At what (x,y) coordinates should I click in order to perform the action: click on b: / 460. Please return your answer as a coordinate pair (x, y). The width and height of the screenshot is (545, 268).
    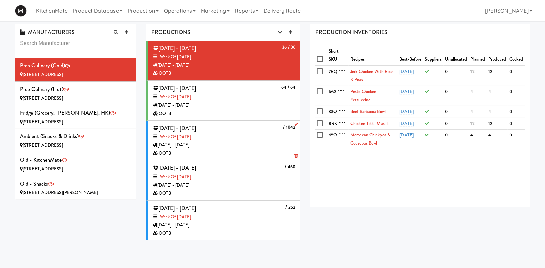
    Looking at the image, I should click on (290, 167).